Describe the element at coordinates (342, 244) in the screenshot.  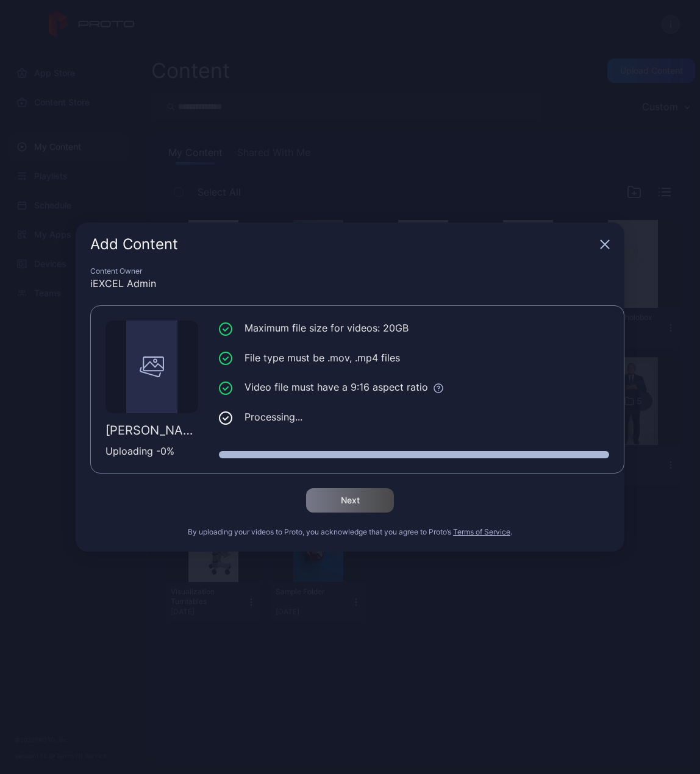
I see `div: Add Content` at that location.